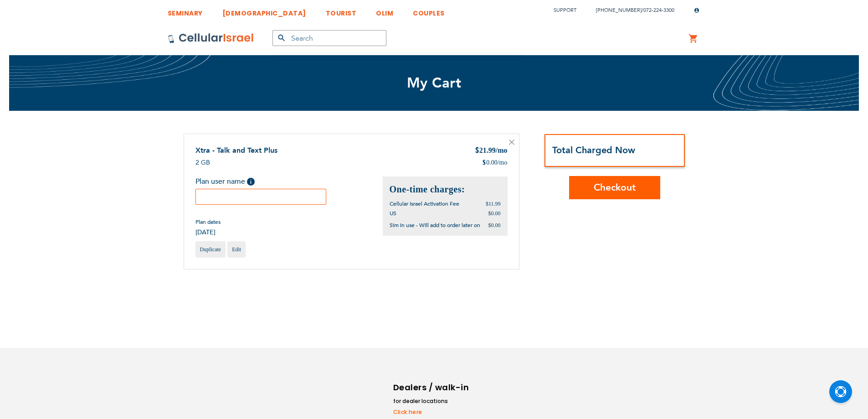 This screenshot has height=419, width=868. Describe the element at coordinates (393, 214) in the screenshot. I see `span: US` at that location.